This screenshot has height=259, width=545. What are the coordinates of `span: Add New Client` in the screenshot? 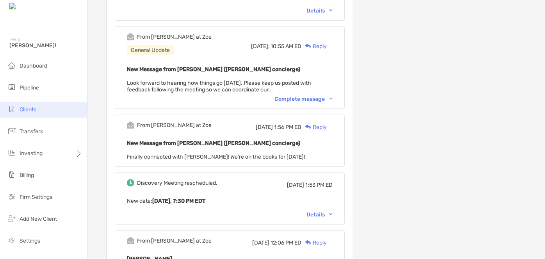 It's located at (38, 219).